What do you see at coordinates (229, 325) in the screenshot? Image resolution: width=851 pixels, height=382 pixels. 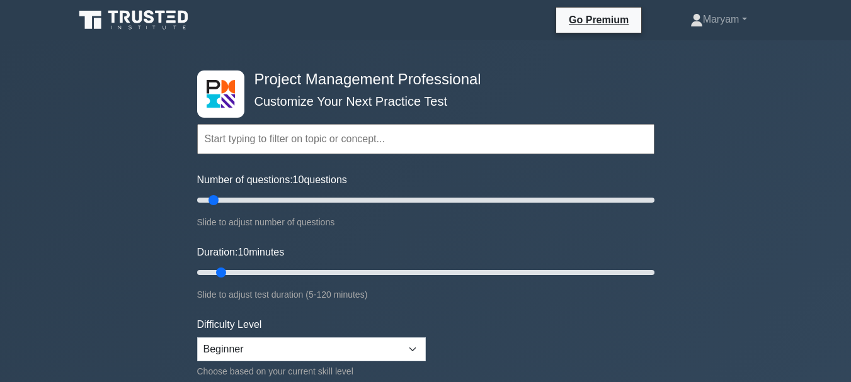 I see `label: Difficulty Level` at bounding box center [229, 325].